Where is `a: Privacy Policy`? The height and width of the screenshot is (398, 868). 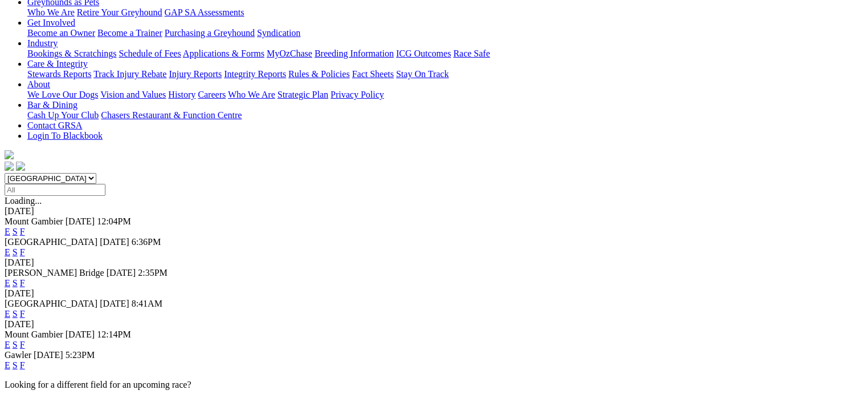
a: Privacy Policy is located at coordinates (357, 94).